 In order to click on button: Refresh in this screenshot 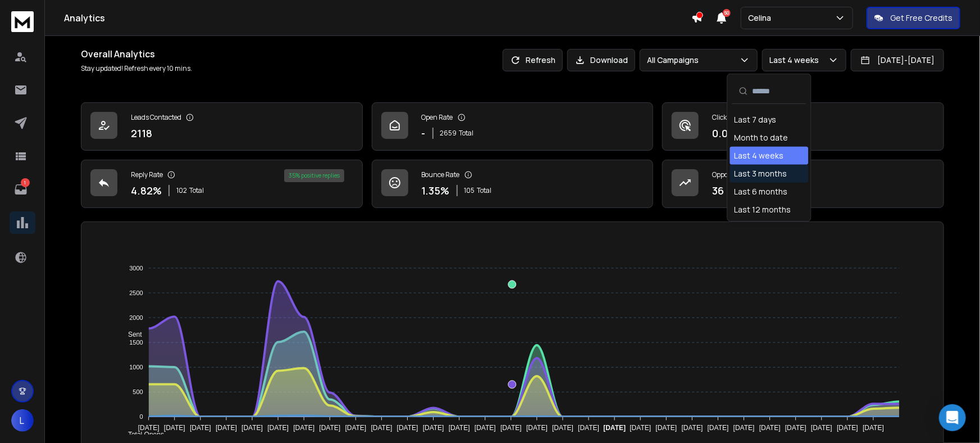, I will do `click(532, 60)`.